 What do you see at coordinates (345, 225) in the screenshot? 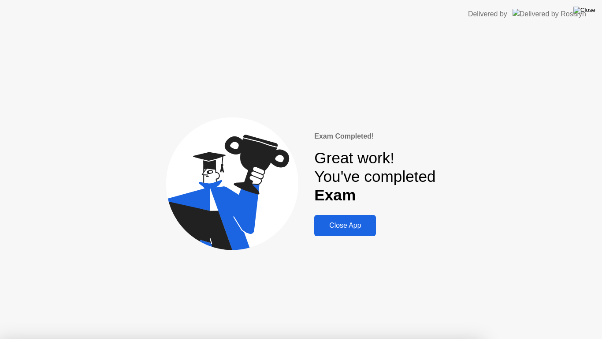
I see `div: Close App` at bounding box center [345, 225].